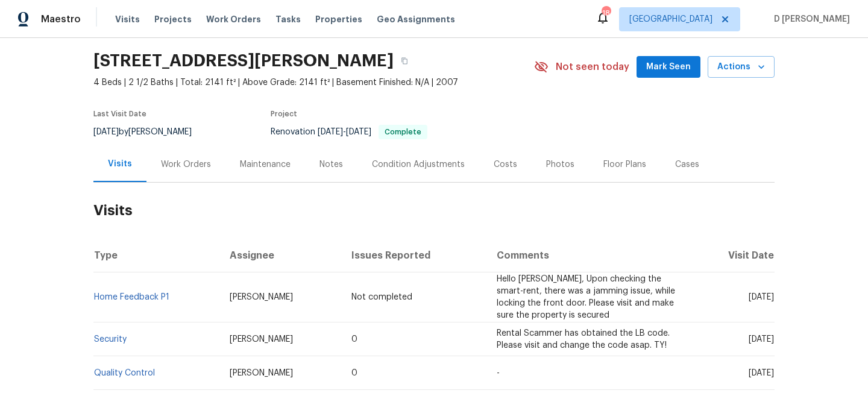 This screenshot has width=868, height=396. I want to click on span: Complete, so click(403, 132).